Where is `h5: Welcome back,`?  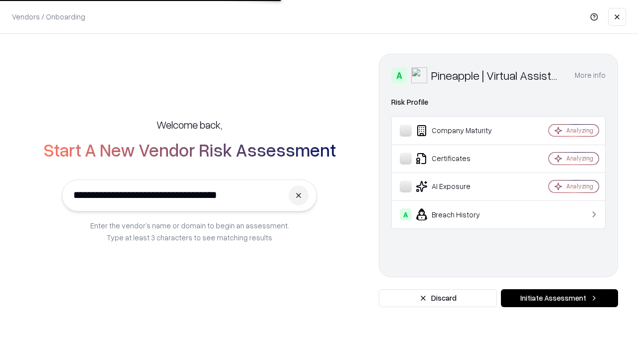
h5: Welcome back, is located at coordinates (189, 125).